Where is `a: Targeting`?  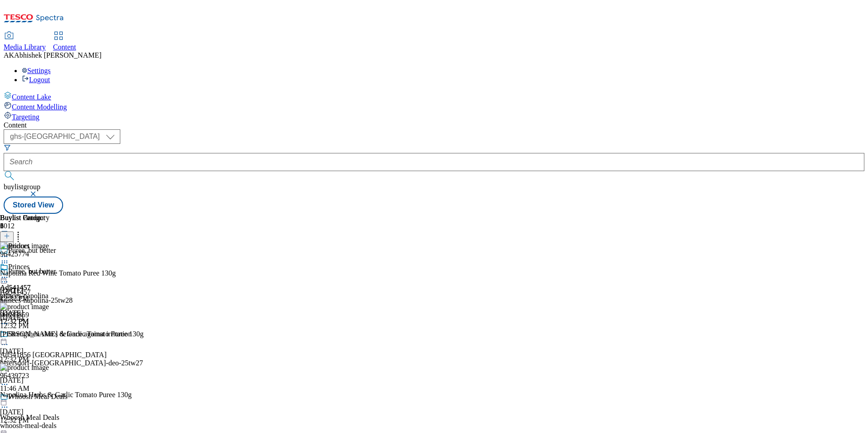 a: Targeting is located at coordinates (434, 116).